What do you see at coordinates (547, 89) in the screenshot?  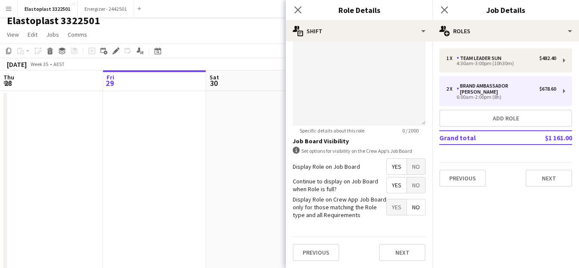 I see `div: $678.60` at bounding box center [547, 89].